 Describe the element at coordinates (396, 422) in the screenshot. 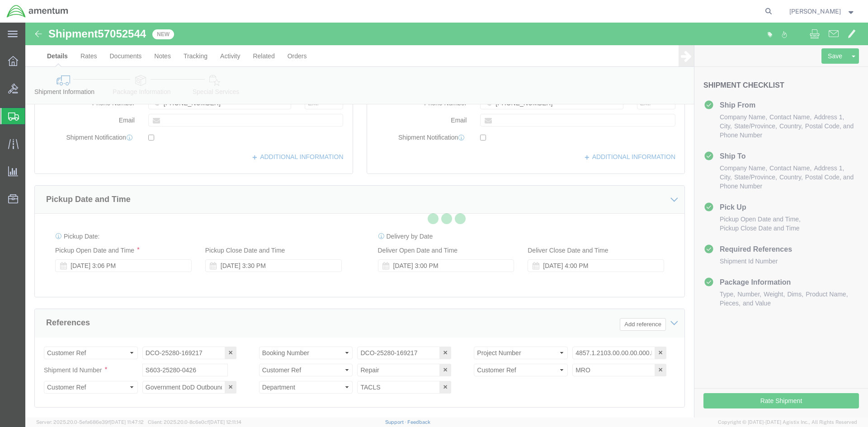

I see `a: Support` at that location.